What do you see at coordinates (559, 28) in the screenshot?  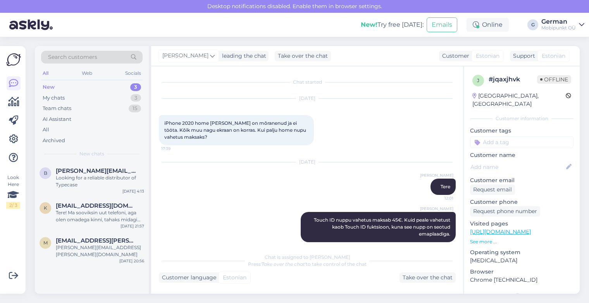 I see `div: Mobipunkt OÜ` at bounding box center [559, 28].